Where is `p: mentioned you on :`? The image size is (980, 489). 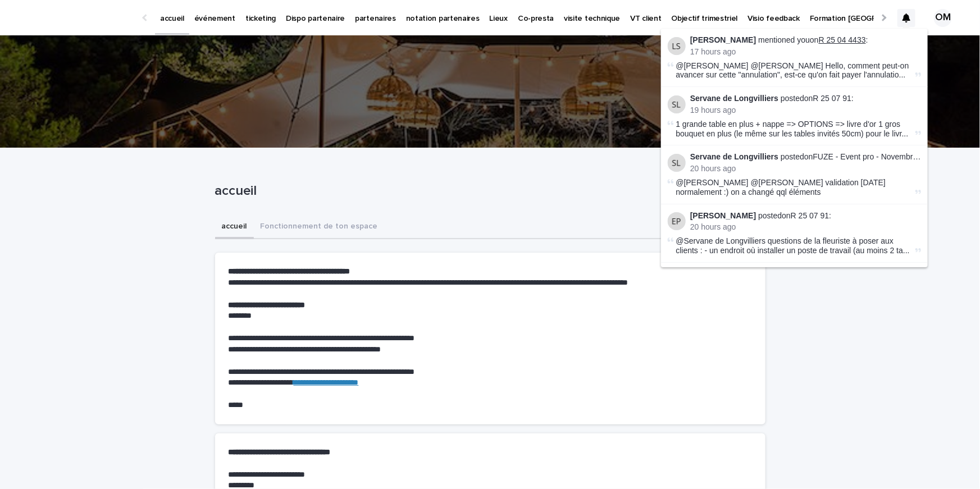 p: mentioned you on : is located at coordinates (805, 40).